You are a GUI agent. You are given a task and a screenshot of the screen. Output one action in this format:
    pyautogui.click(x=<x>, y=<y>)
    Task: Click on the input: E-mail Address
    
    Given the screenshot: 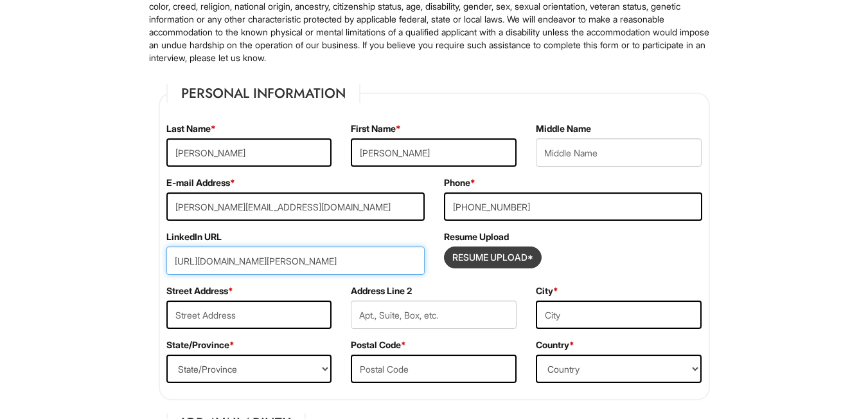 What is the action you would take?
    pyautogui.click(x=296, y=206)
    